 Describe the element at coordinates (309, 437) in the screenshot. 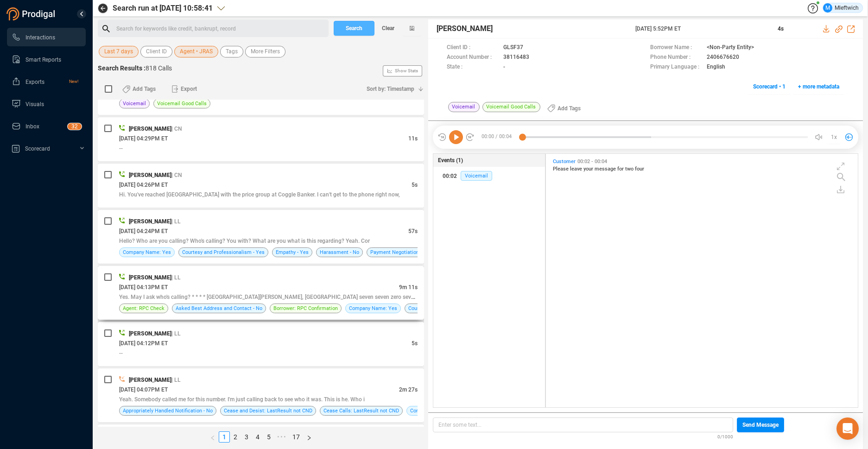

I see `li: Next Page` at that location.